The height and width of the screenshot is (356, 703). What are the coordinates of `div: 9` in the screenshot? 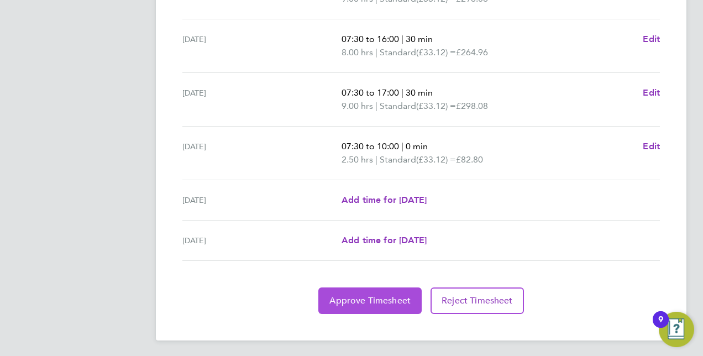 It's located at (661, 327).